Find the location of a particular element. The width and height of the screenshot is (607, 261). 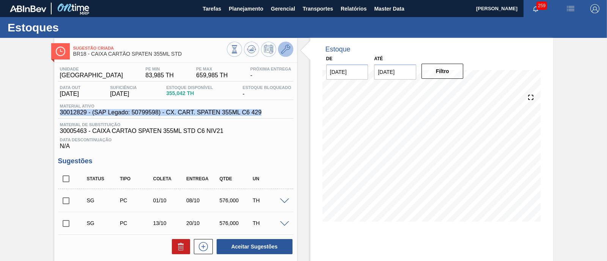

label: Até is located at coordinates (378, 59).